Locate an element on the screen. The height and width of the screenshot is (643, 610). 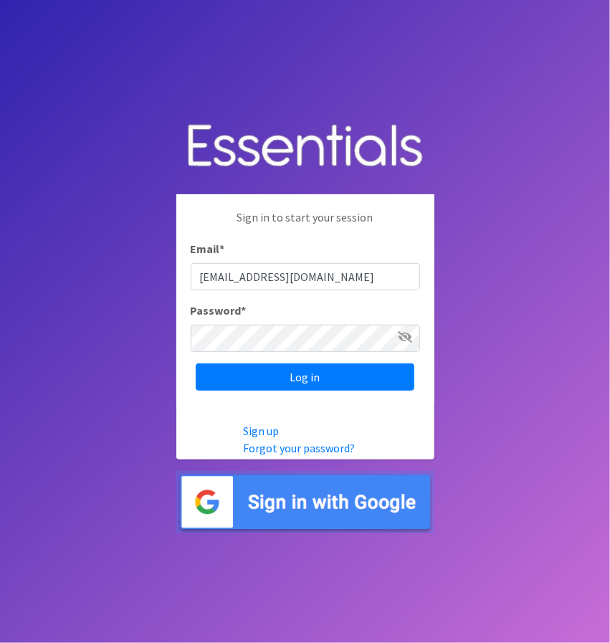
p: Sign in to start your session is located at coordinates (305, 224).